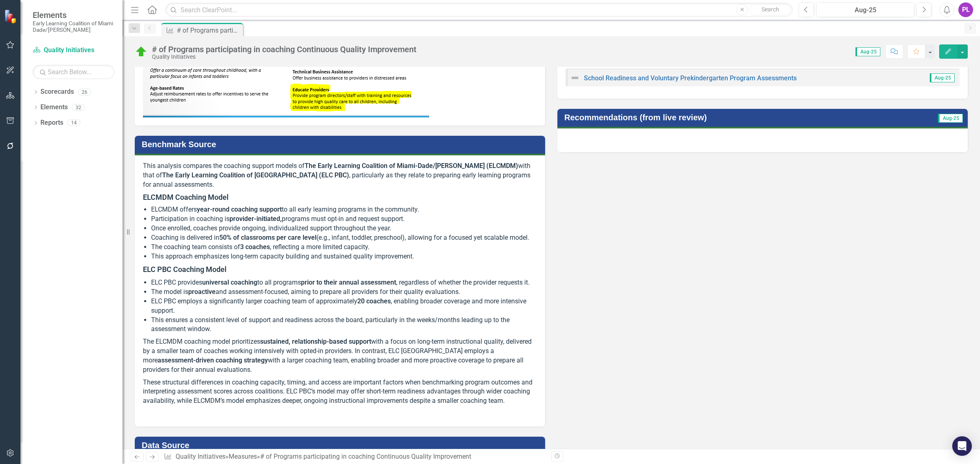 This screenshot has width=980, height=464. Describe the element at coordinates (229, 283) in the screenshot. I see `strong: universal coaching` at that location.